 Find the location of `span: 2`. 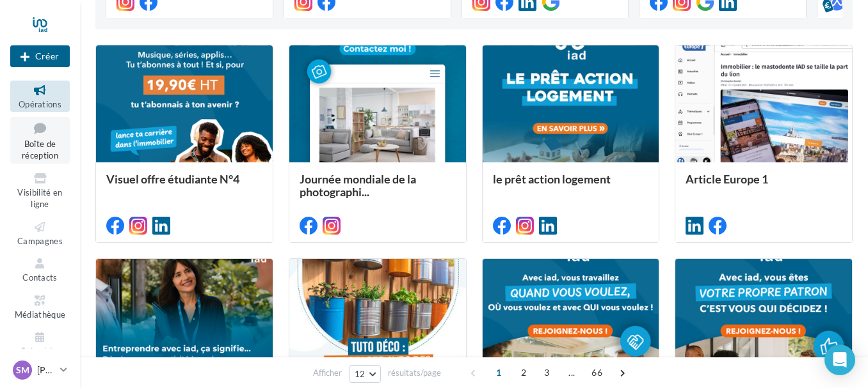

span: 2 is located at coordinates (523, 373).